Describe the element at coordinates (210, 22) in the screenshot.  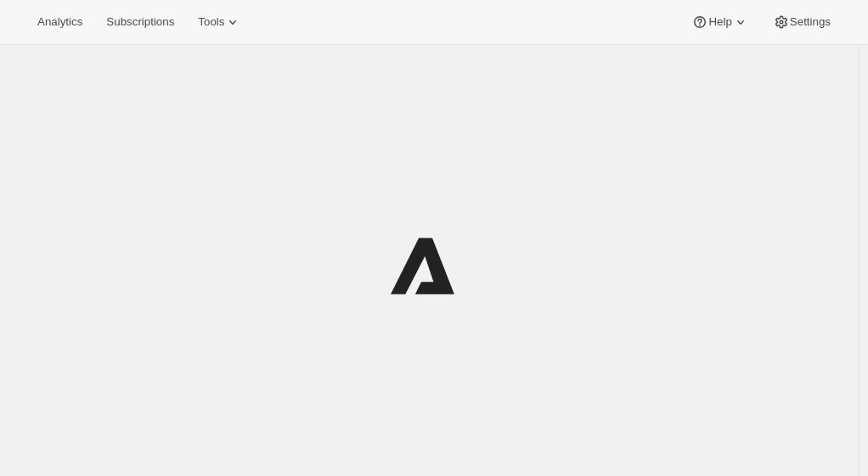
I see `span: Tools` at that location.